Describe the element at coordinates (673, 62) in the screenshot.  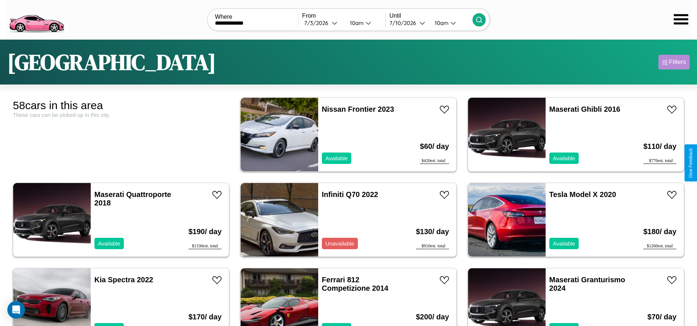
I see `button: Filters` at that location.